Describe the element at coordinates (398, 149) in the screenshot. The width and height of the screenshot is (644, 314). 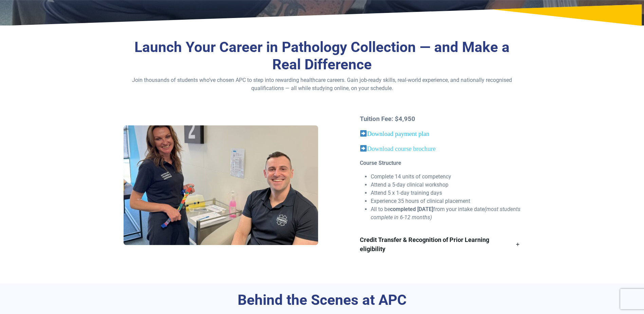
I see `a: ➡️Download course brochure` at that location.